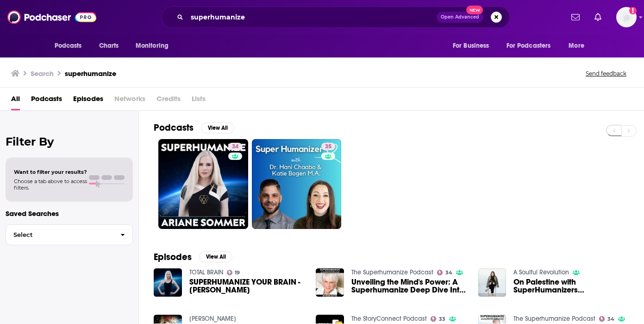 Image resolution: width=644 pixels, height=324 pixels. Describe the element at coordinates (576, 46) in the screenshot. I see `span: More` at that location.